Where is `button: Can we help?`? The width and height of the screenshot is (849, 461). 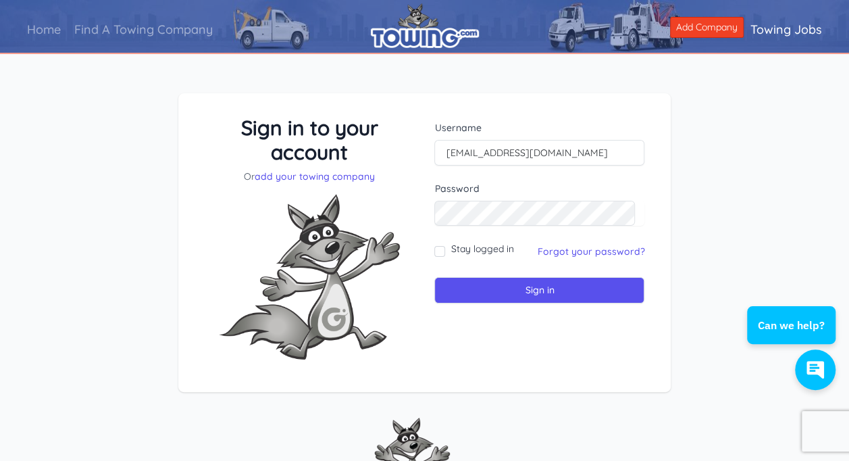
button: Can we help? is located at coordinates (54, 56).